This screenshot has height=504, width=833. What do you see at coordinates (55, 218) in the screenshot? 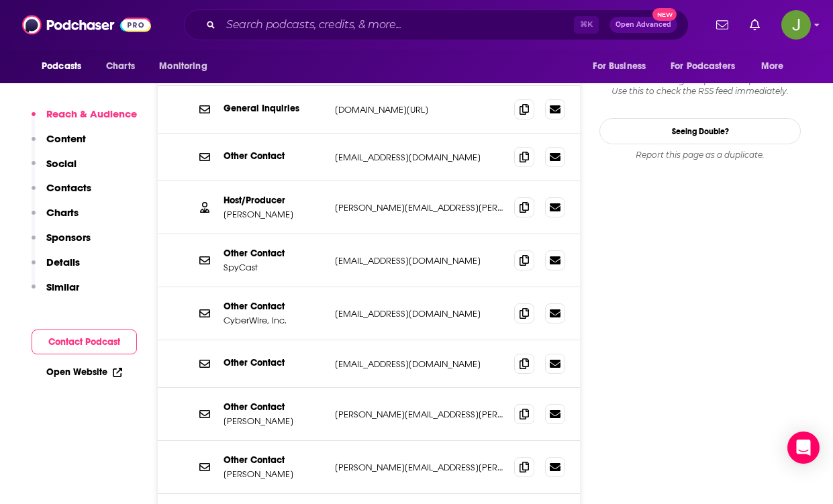
I see `button: Charts` at bounding box center [55, 218].